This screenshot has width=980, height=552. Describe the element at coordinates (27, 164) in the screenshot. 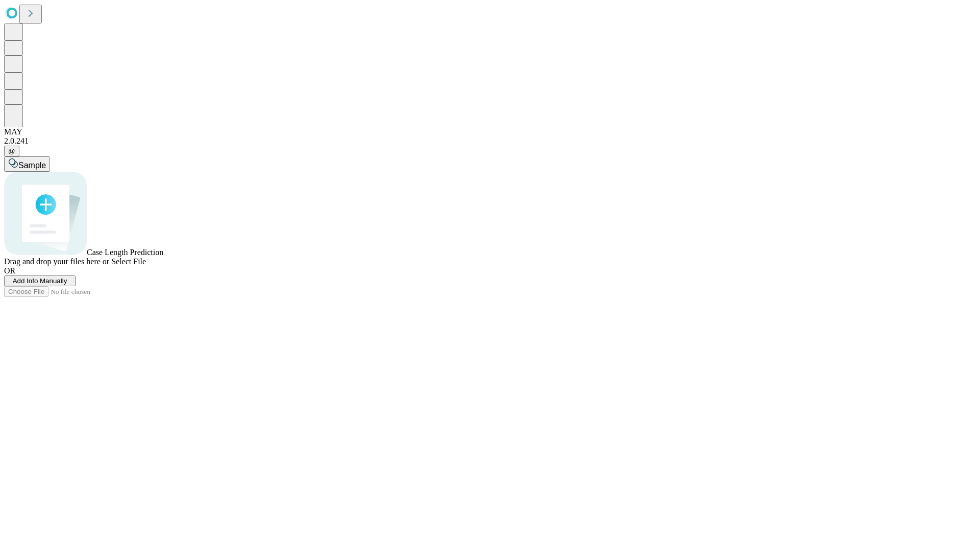

I see `button: Sample` at that location.